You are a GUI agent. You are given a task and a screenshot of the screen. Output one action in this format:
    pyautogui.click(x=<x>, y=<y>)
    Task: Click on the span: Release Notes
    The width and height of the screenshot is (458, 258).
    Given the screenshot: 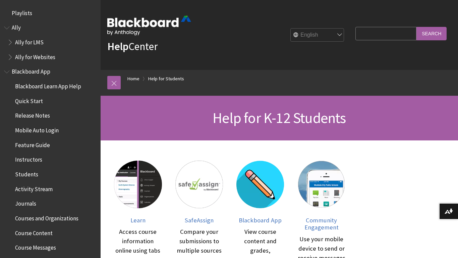 What is the action you would take?
    pyautogui.click(x=33, y=114)
    